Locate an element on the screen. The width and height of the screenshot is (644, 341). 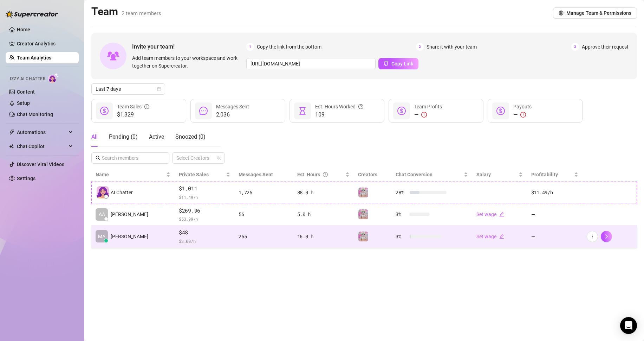
span: Invite your team! is located at coordinates (189, 47).